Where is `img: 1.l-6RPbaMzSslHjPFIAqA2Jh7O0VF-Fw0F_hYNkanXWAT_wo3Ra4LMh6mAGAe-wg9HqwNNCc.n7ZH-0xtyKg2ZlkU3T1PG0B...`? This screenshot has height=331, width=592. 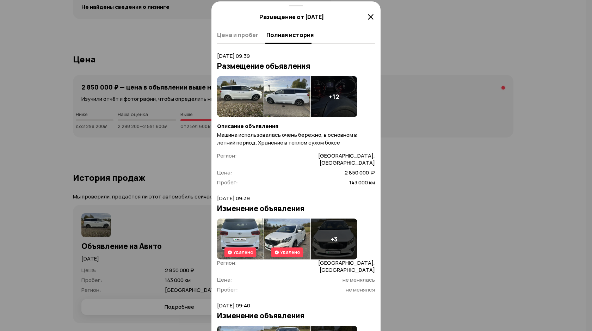
img: 1.l-6RPbaMzSslHjPFIAqA2Jh7O0VF-Fw0F_hYNkanXWAT_wo3Ra4LMh6mAGAe-wg9HqwNNCc.n7ZH-0xtyKg2ZlkU3T1PG0B... is located at coordinates (287, 239).